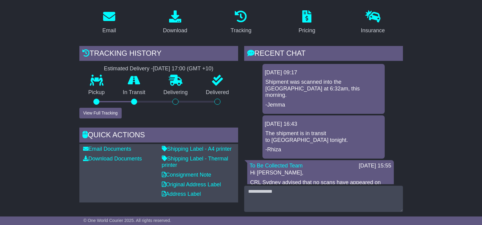  I want to click on p: Pickup, so click(97, 92).